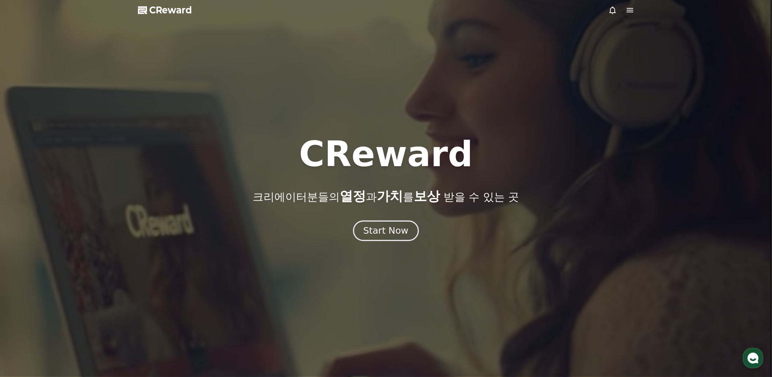 The width and height of the screenshot is (772, 377). Describe the element at coordinates (390, 196) in the screenshot. I see `span: 가치` at that location.